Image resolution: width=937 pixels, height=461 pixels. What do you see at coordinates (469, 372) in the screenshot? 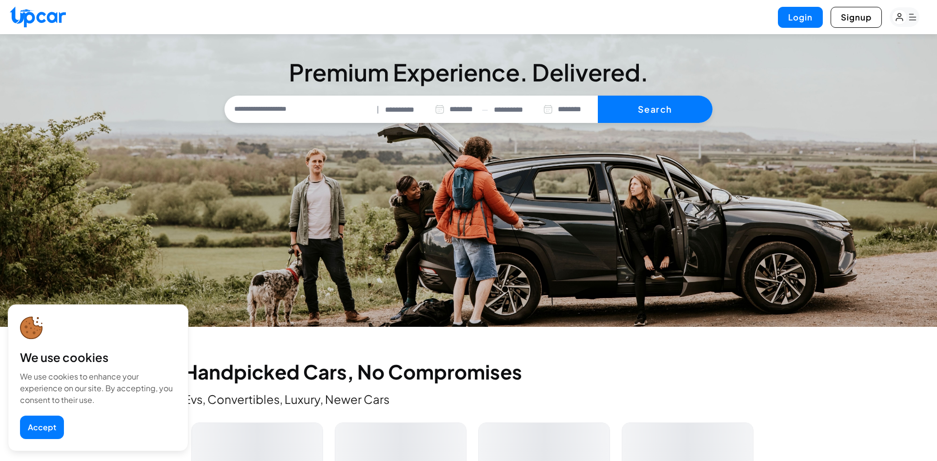
I see `h2: Handpicked Cars, No Compromises` at bounding box center [469, 372].